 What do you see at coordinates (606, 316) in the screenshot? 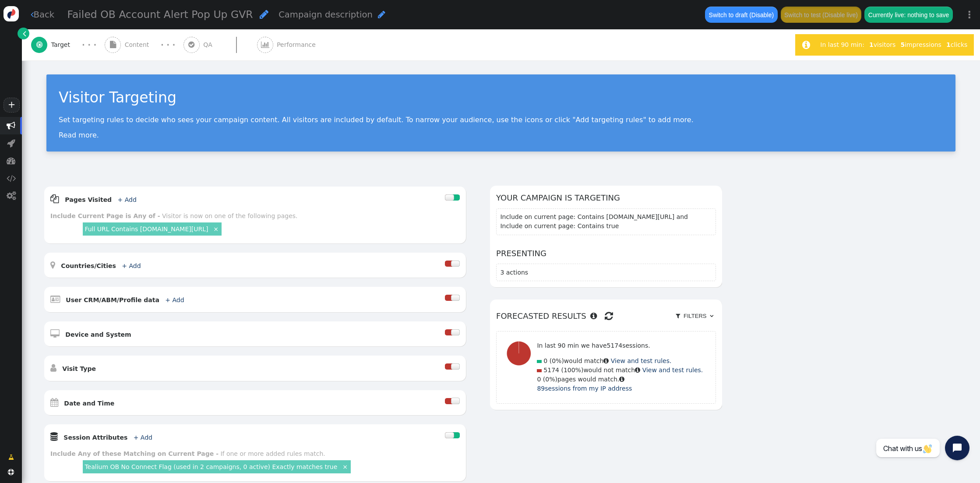
I see `h6: Forecasted results` at bounding box center [606, 316].